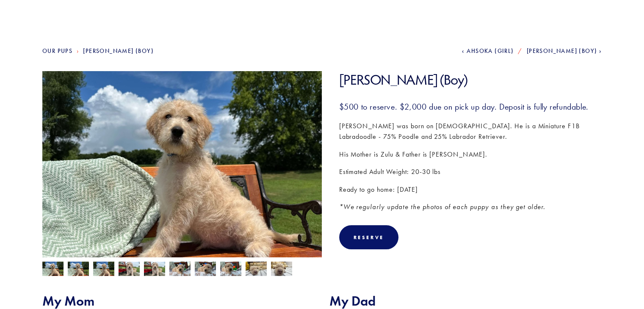  I want to click on p: Estimated Adult Weight: 20-30 lbs, so click(471, 172).